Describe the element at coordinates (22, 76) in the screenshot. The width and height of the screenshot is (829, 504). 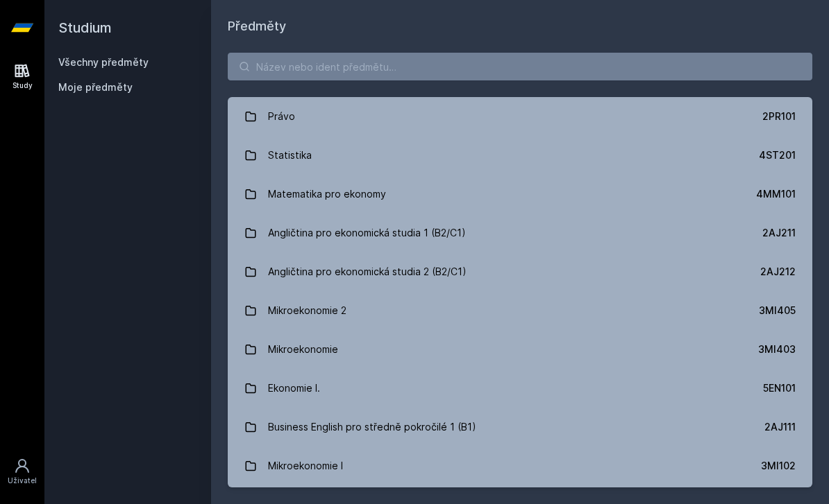
I see `a: Study` at that location.